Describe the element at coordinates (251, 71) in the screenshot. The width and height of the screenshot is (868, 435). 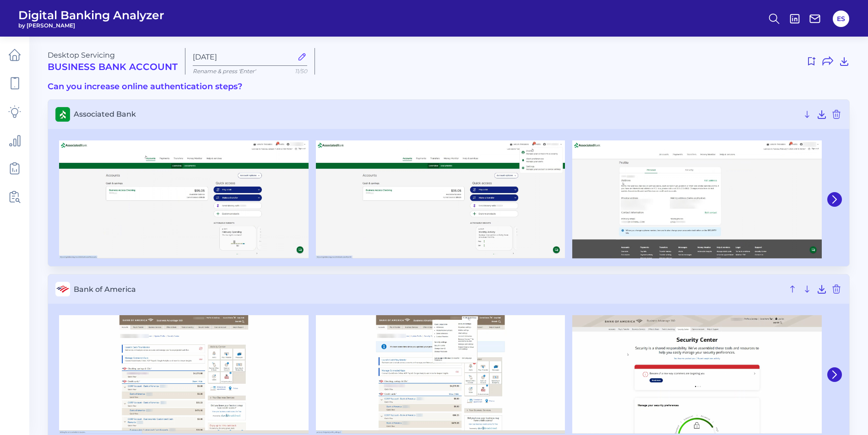
I see `p: Rename & press 'Enter'` at that location.